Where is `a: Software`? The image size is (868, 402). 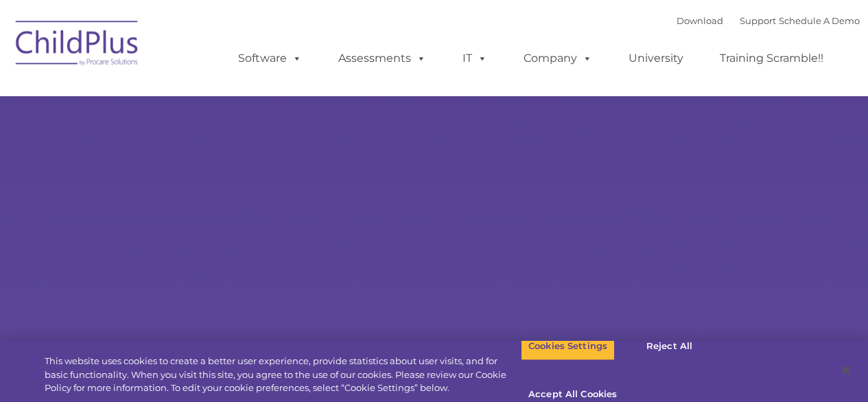 a: Software is located at coordinates (270, 59).